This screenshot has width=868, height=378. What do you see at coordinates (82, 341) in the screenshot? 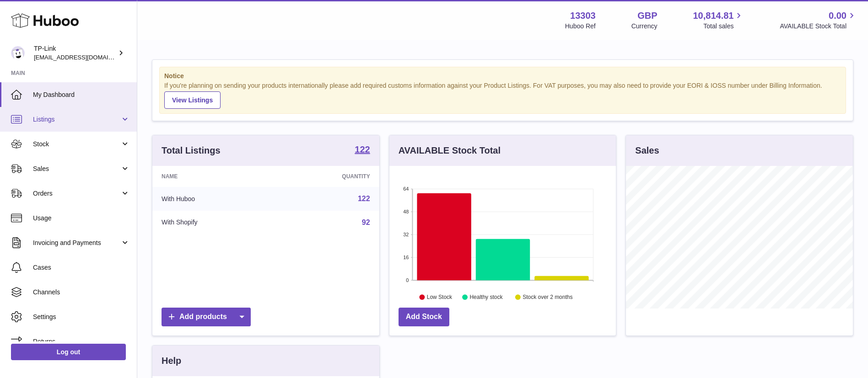
I see `span: Returns` at bounding box center [82, 341].